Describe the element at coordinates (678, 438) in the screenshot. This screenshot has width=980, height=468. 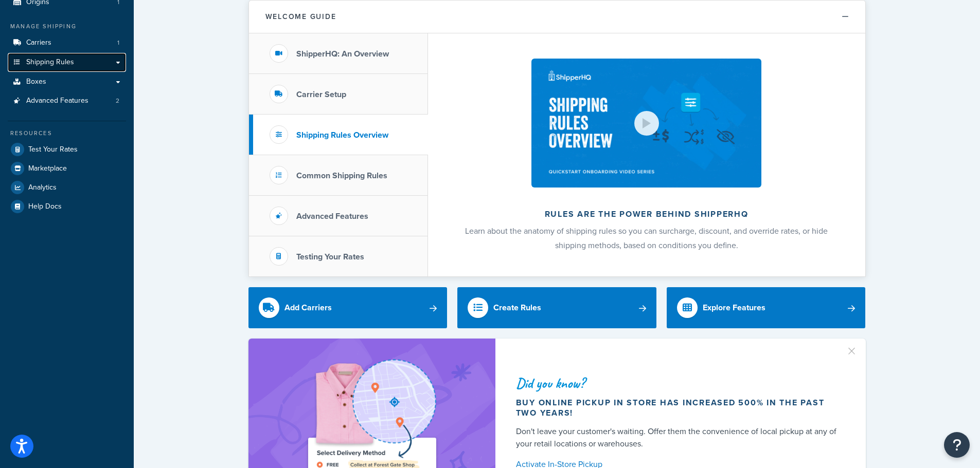
I see `div: Don't leave your customer's waiting. Offer them the convenience of local pickup at any of your re...` at that location.